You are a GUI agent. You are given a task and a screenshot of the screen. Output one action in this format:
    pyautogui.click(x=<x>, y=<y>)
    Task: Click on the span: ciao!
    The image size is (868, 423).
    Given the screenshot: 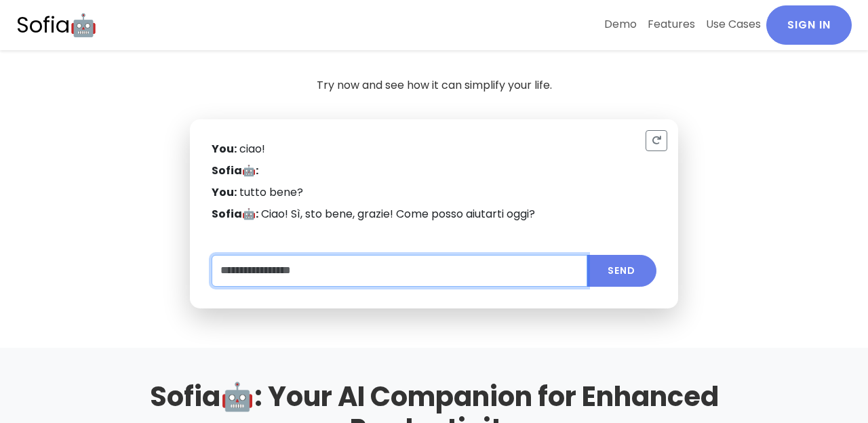 What is the action you would take?
    pyautogui.click(x=252, y=148)
    